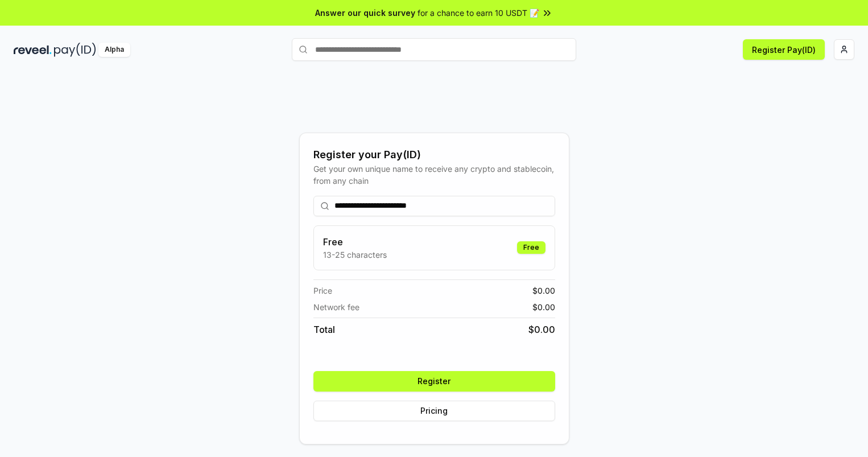 This screenshot has width=868, height=457. What do you see at coordinates (336, 307) in the screenshot?
I see `span: Network fee` at bounding box center [336, 307].